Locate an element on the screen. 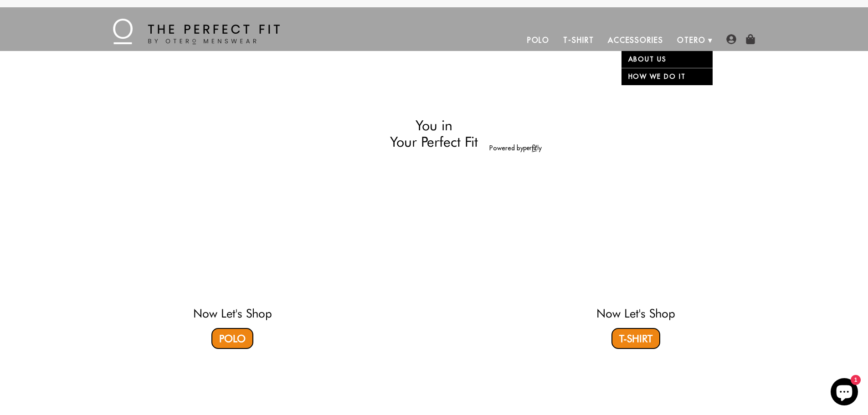  img: user-account-icon.png is located at coordinates (731, 39).